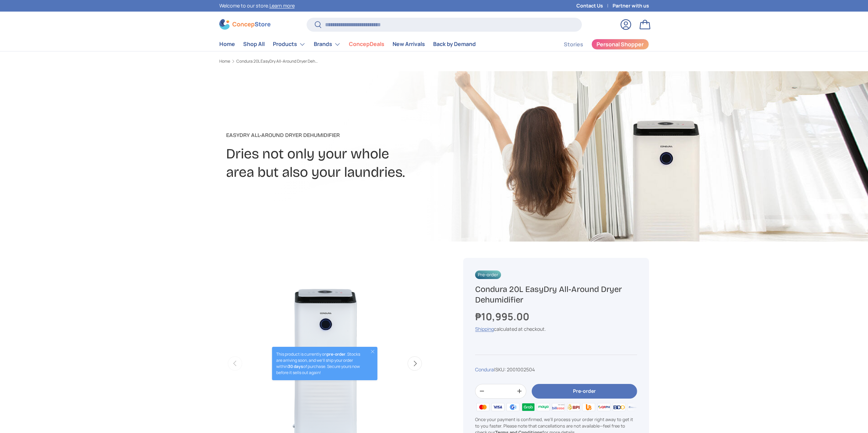 This screenshot has height=433, width=868. What do you see at coordinates (483, 407) in the screenshot?
I see `img: master` at bounding box center [483, 407].